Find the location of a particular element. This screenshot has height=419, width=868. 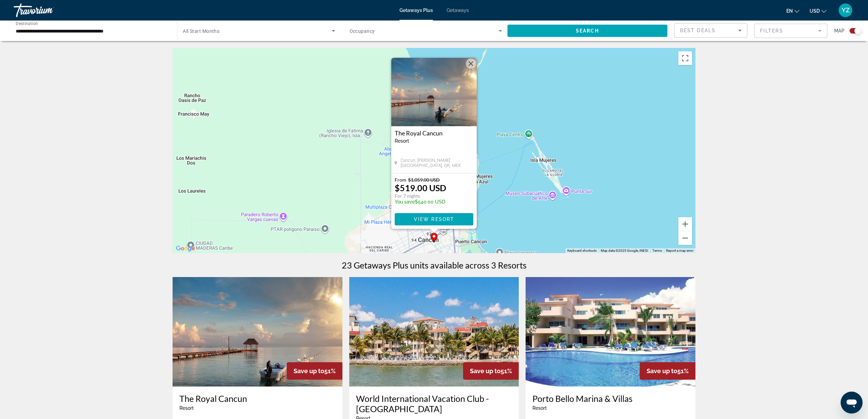

p: $519.00 USD is located at coordinates (420, 187).